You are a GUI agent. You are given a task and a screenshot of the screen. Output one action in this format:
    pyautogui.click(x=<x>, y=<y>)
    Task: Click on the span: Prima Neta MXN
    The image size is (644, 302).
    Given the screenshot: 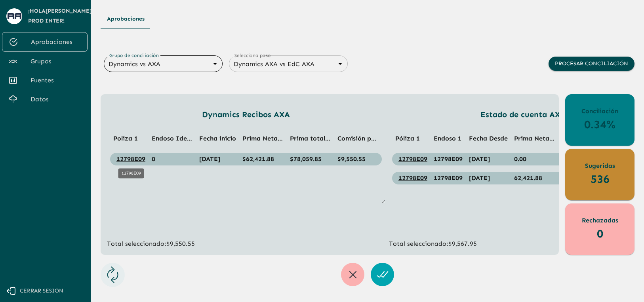 What is the action you would take?
    pyautogui.click(x=268, y=138)
    